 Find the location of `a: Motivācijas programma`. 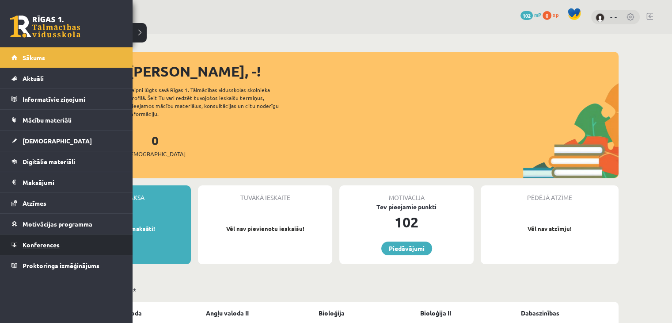

a: Motivācijas programma is located at coordinates (66, 224).